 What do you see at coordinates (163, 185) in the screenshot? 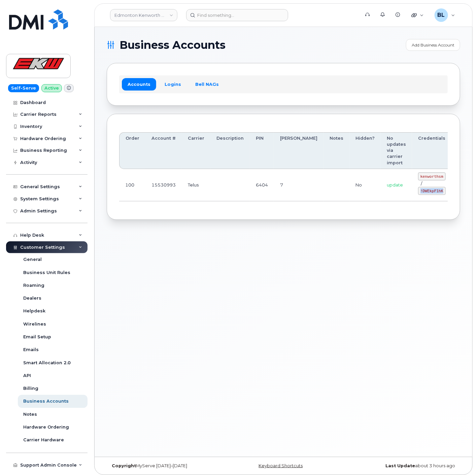
I see `td: 15530993` at bounding box center [163, 185].